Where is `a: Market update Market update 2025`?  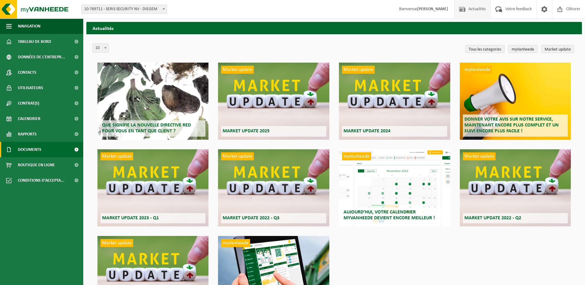 a: Market update Market update 2025 is located at coordinates (274, 101).